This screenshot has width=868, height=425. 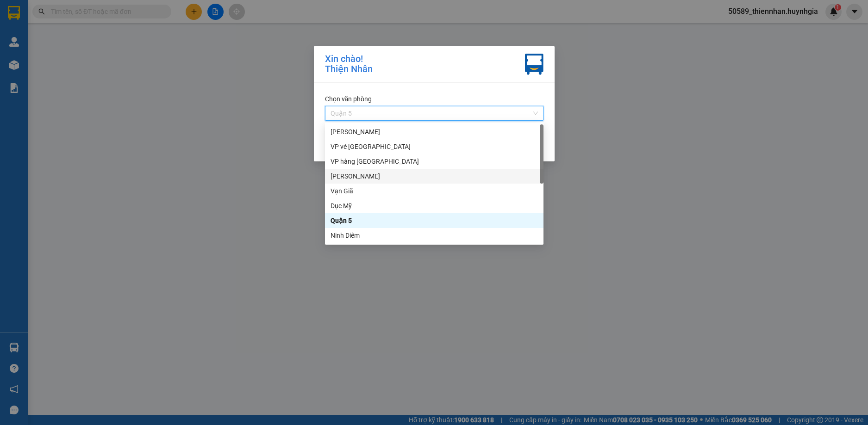 I want to click on div: Diên Khánh, so click(x=434, y=176).